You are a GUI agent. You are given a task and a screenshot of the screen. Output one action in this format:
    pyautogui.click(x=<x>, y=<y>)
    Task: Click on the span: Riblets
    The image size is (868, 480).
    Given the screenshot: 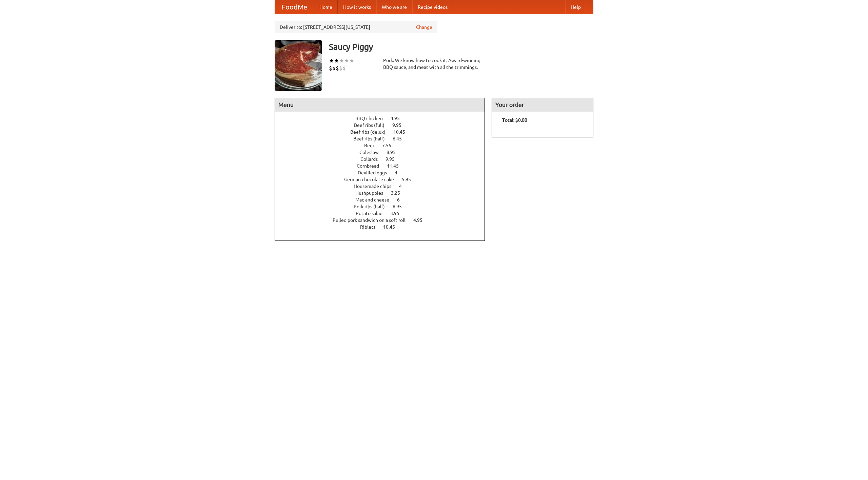 What is the action you would take?
    pyautogui.click(x=371, y=227)
    